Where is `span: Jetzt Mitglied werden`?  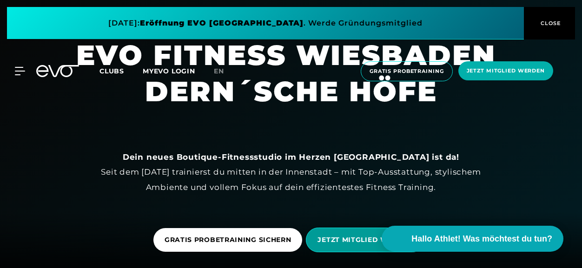
span: Jetzt Mitglied werden is located at coordinates (506, 71).